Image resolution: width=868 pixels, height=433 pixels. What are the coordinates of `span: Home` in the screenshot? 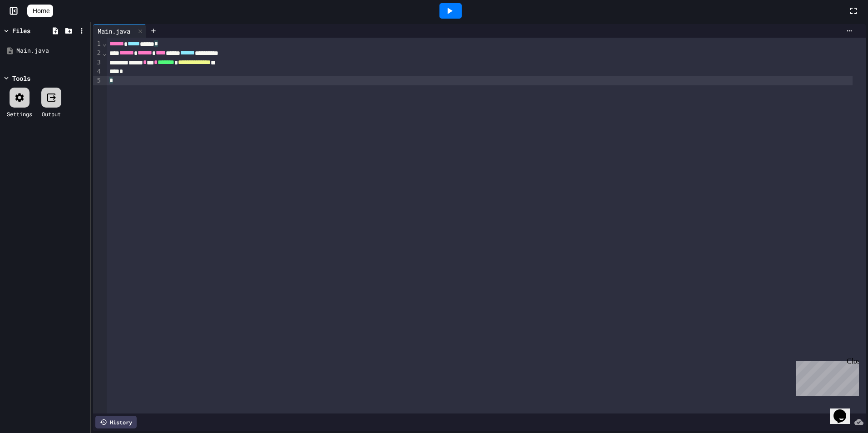 It's located at (41, 11).